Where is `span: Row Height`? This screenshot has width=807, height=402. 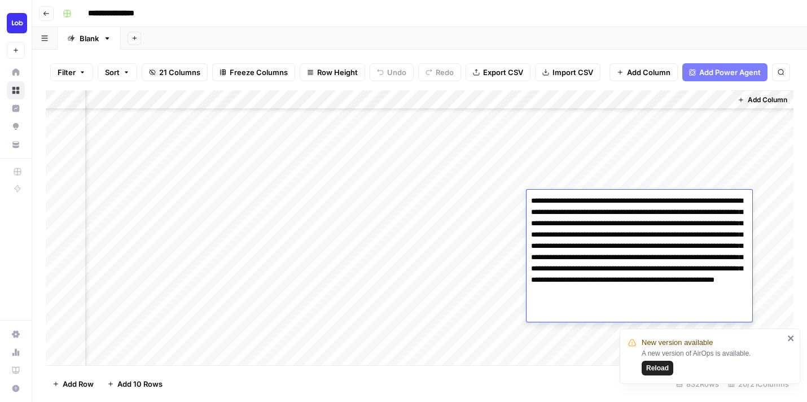 span: Row Height is located at coordinates (338, 72).